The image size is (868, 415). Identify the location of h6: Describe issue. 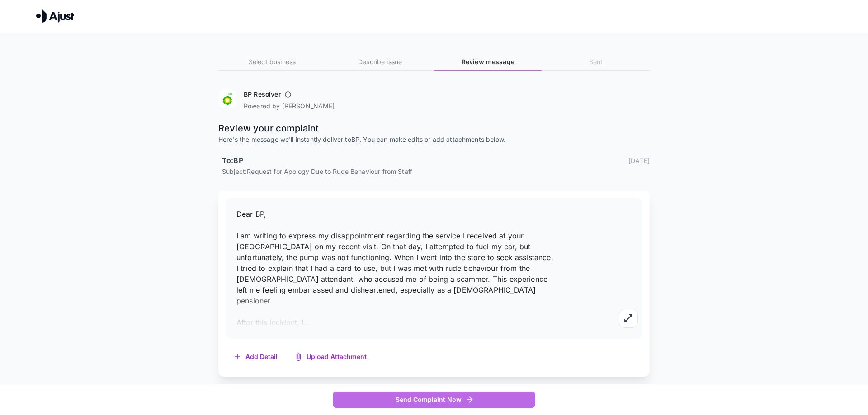
(380, 62).